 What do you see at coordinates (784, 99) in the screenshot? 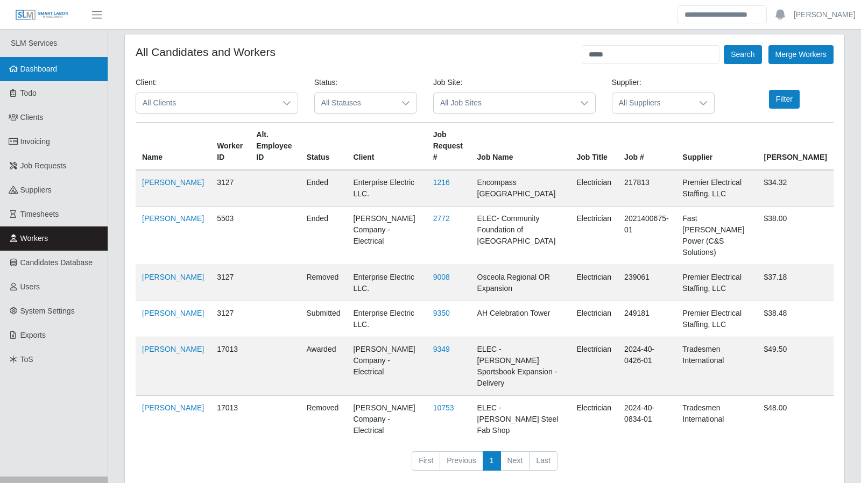
I see `button: Filter` at bounding box center [784, 99].